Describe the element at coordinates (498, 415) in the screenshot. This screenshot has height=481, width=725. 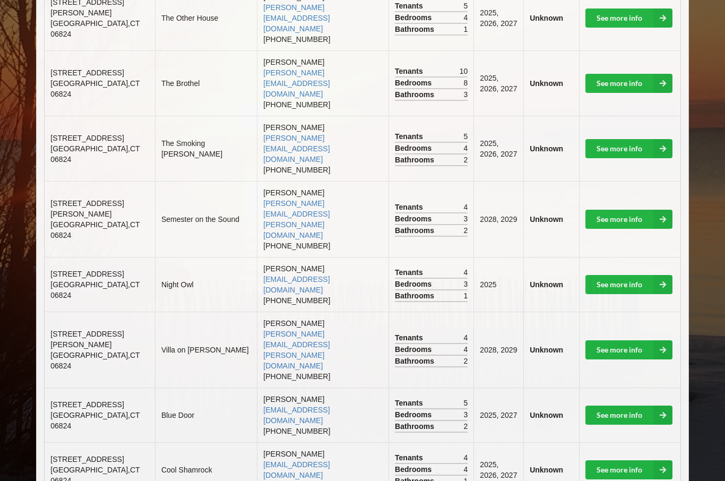
I see `td: 2025, 2027` at that location.